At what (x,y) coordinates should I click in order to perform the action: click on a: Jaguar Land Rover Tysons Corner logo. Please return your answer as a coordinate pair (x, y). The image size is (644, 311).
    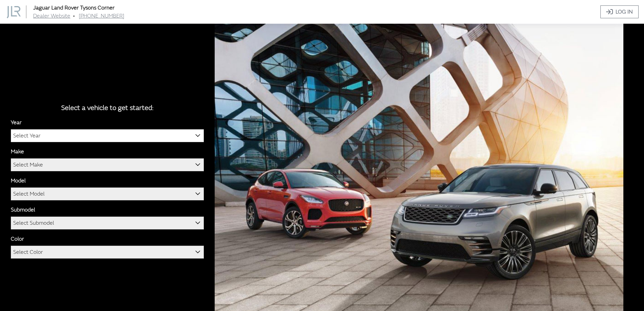
    Looking at the image, I should click on (20, 11).